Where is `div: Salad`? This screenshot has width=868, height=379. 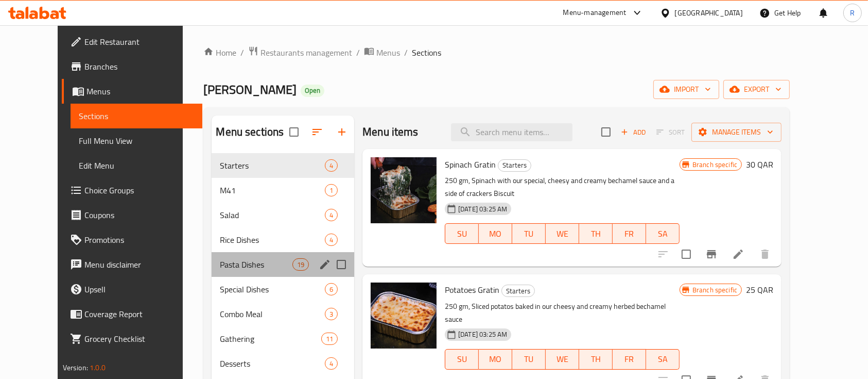
div: Salad is located at coordinates (272, 215).